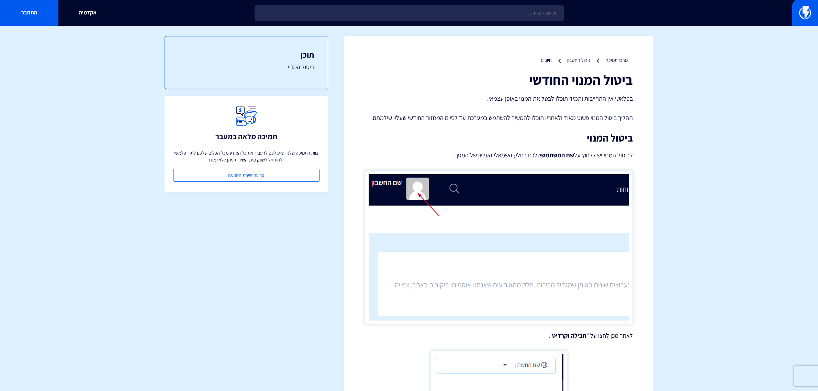 The width and height of the screenshot is (818, 391). What do you see at coordinates (569, 335) in the screenshot?
I see `strong: חבילה וקרדיט` at bounding box center [569, 335].